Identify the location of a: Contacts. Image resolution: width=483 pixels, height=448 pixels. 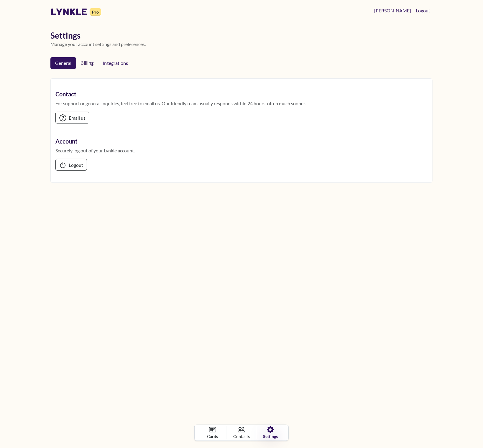
(241, 433).